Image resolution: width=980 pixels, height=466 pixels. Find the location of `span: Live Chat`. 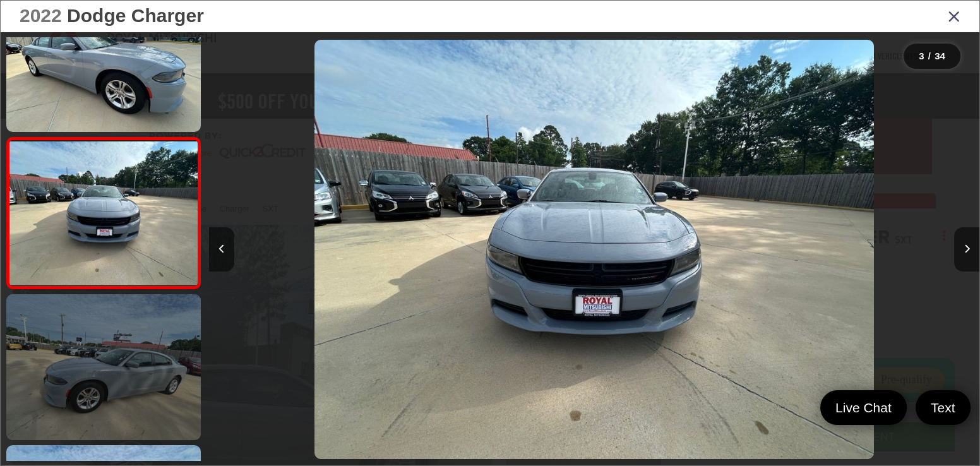

span: Live Chat is located at coordinates (863, 408).